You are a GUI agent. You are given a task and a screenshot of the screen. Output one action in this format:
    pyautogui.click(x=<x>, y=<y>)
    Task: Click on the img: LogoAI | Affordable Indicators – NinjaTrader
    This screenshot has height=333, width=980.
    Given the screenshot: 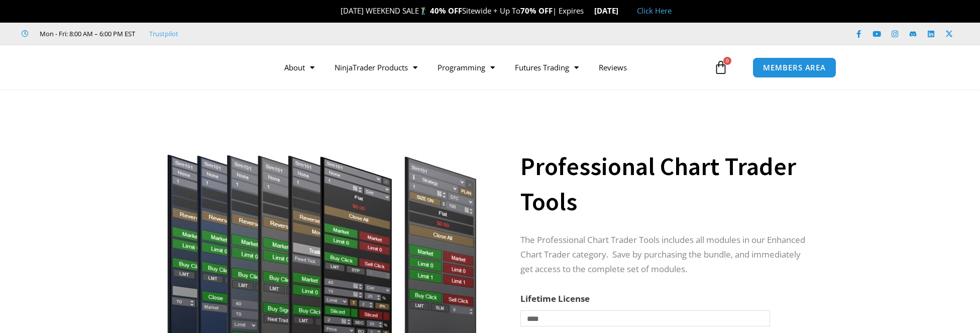 What is the action you would take?
    pyautogui.click(x=184, y=67)
    